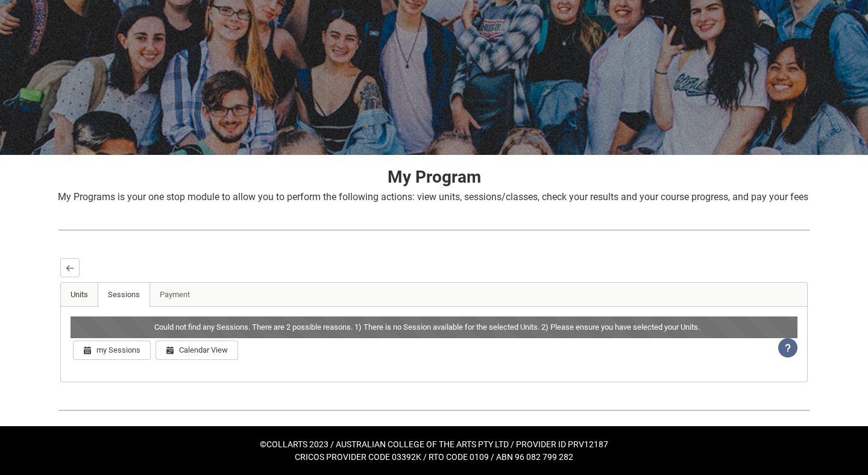 Image resolution: width=868 pixels, height=475 pixels. I want to click on div: Could not find any Sessions. There are 2 possible reasons. 1) There is no Session available for t..., so click(434, 327).